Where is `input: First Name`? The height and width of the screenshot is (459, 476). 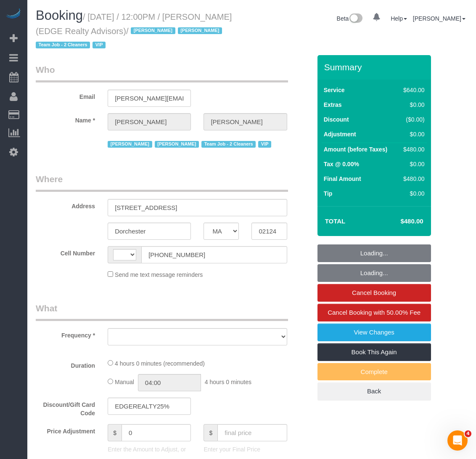 input: First Name is located at coordinates (149, 122).